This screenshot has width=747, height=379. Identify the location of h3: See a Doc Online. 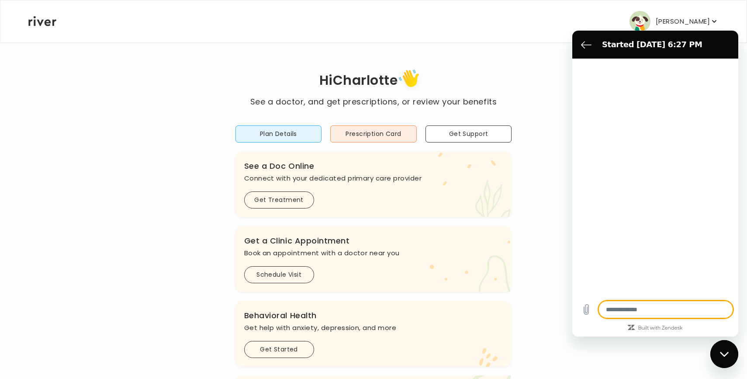
(373, 166).